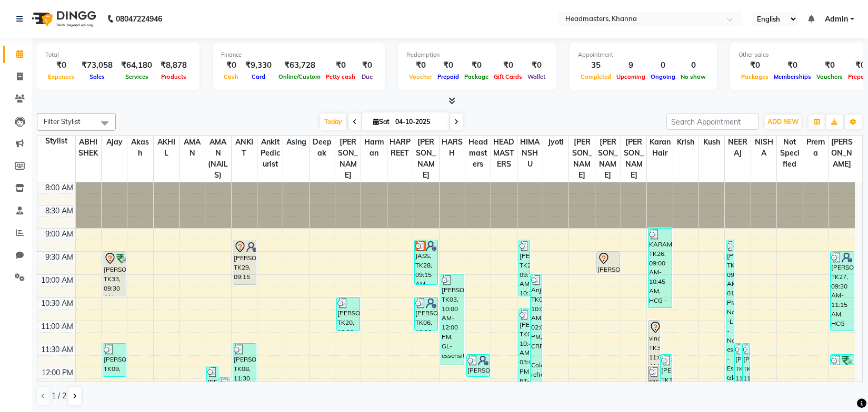  What do you see at coordinates (57, 280) in the screenshot?
I see `div: 10:00 AM` at bounding box center [57, 280].